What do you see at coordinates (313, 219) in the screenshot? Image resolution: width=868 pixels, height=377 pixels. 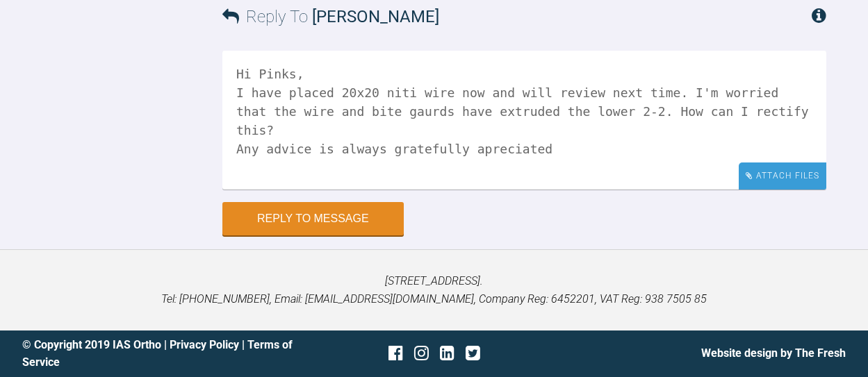 I see `button: Reply to Message` at bounding box center [313, 219].